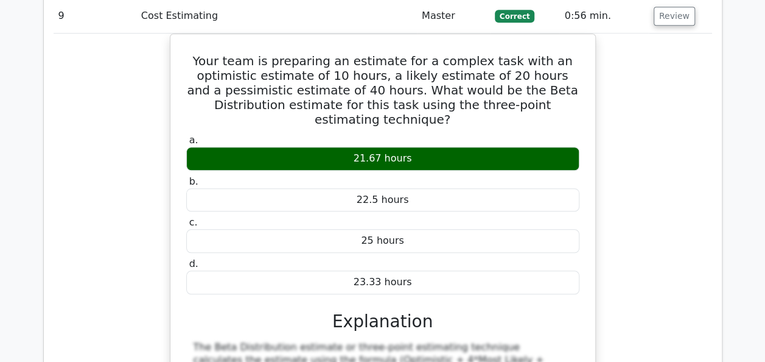 The image size is (765, 362). I want to click on div: 22.5 hours, so click(383, 200).